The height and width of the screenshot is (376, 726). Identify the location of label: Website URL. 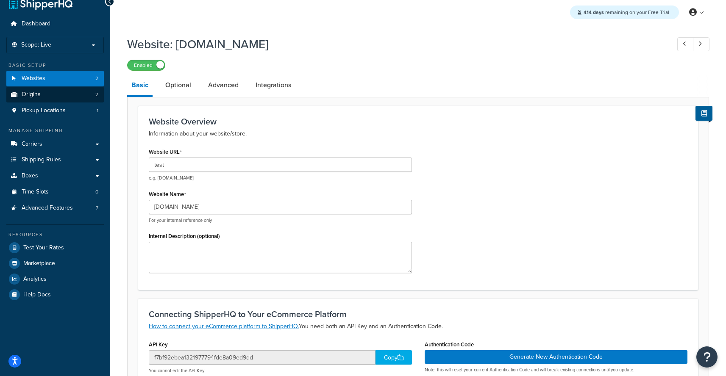
(165, 152).